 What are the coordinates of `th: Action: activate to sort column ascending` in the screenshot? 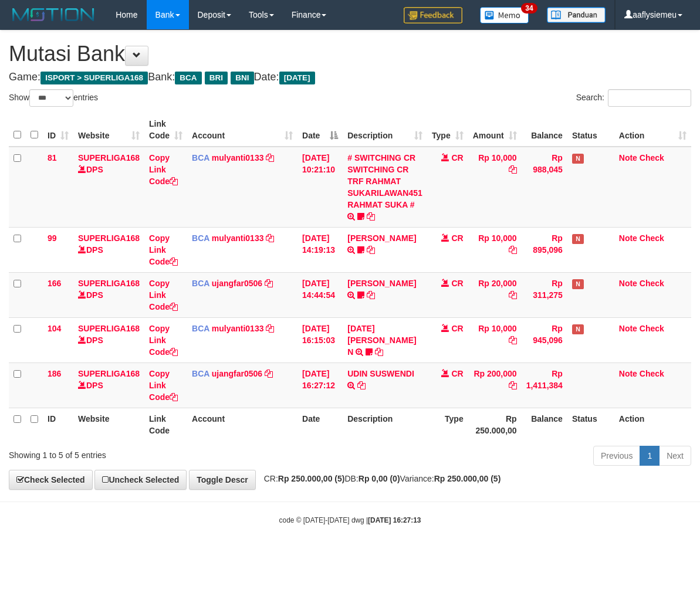 It's located at (652, 130).